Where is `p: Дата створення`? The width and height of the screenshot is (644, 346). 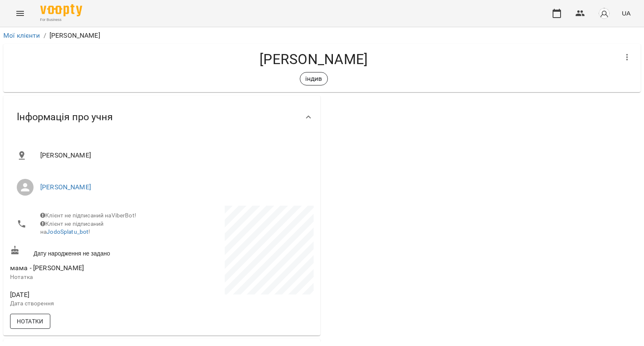
p: Дата створення is located at coordinates (85, 303).